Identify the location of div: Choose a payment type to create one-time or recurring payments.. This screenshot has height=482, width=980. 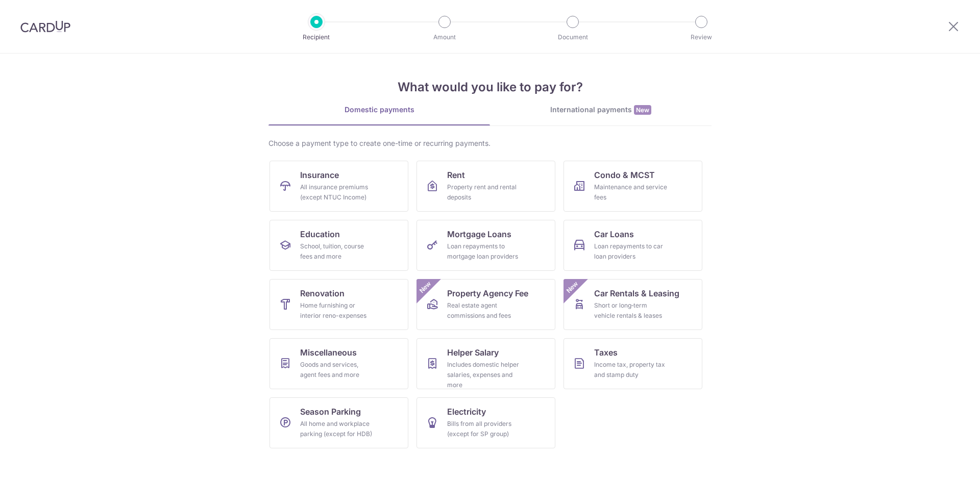
(490, 144).